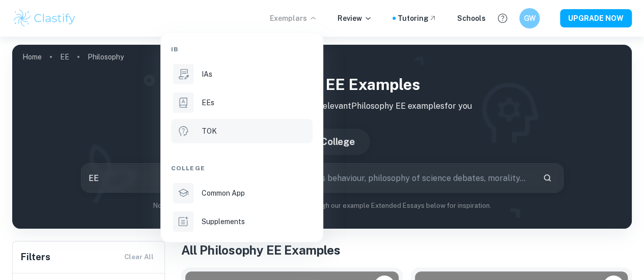  Describe the element at coordinates (208, 102) in the screenshot. I see `p: EEs` at that location.